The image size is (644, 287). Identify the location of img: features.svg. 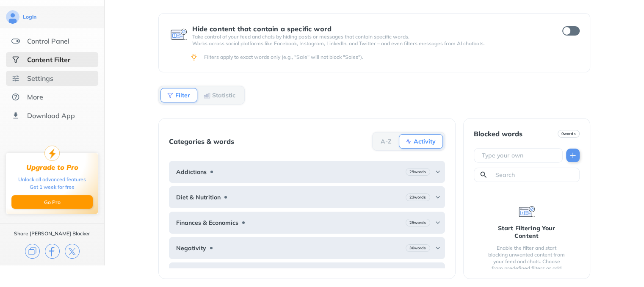
(16, 41).